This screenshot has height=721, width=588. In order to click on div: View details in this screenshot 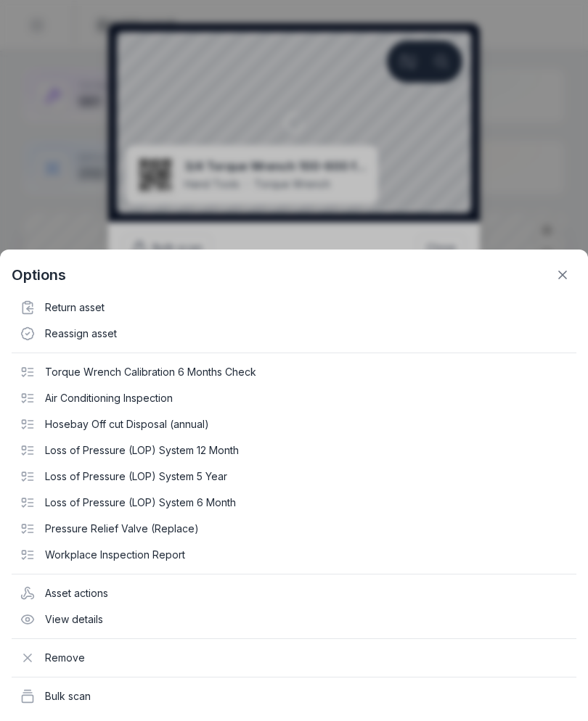, I will do `click(294, 620)`.